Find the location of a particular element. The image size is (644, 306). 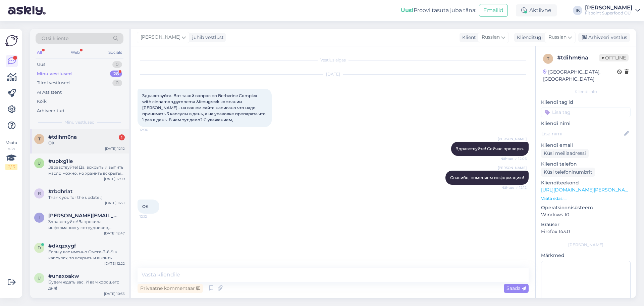

div: Klienditugi is located at coordinates (528, 37).